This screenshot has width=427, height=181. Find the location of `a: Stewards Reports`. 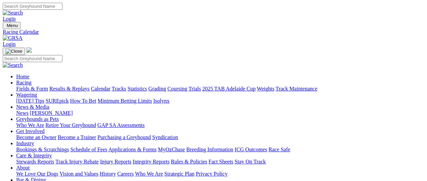

a: Stewards Reports is located at coordinates (35, 161).